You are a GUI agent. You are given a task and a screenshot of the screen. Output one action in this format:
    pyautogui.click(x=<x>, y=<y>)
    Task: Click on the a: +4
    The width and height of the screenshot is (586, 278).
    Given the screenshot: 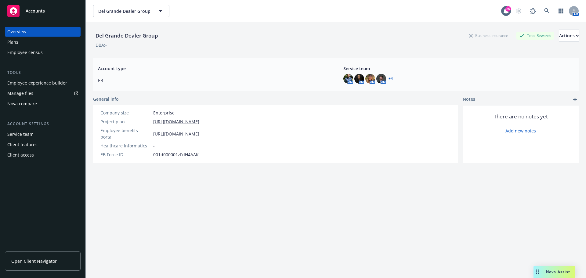 What is the action you would take?
    pyautogui.click(x=391, y=79)
    